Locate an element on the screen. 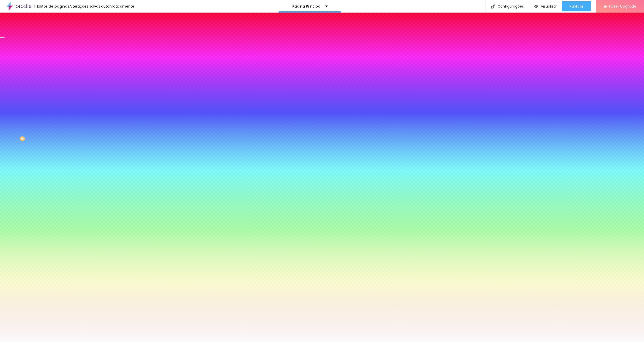 This screenshot has height=342, width=644. span: Publicar is located at coordinates (576, 6).